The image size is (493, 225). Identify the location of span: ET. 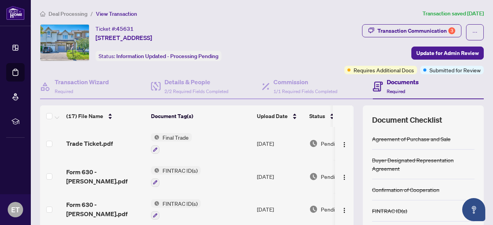
(15, 210).